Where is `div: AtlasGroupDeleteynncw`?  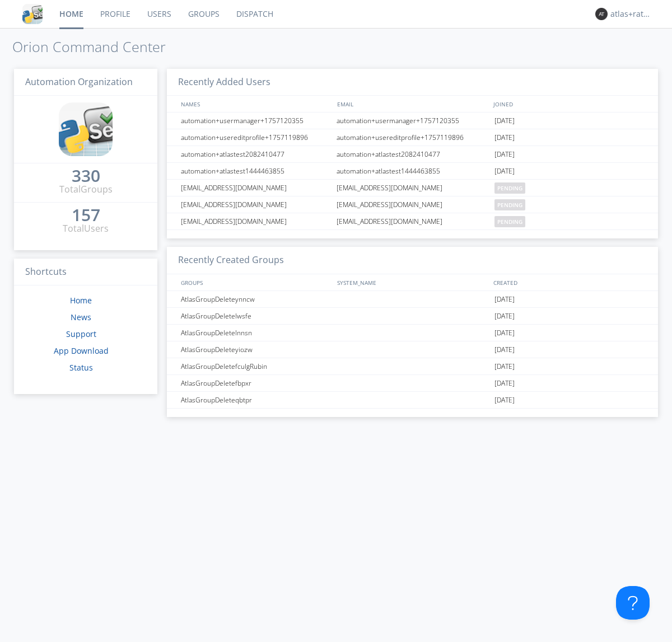 div: AtlasGroupDeleteynncw is located at coordinates (256, 299).